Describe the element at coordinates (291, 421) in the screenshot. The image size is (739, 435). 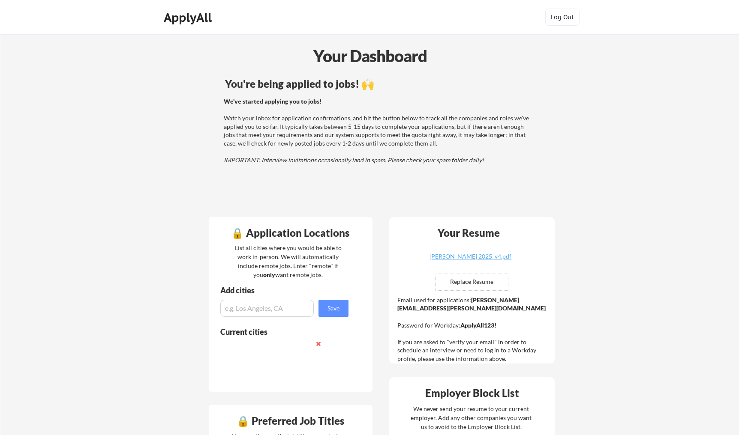
I see `div: 🔒 Preferred Job Titles` at that location.